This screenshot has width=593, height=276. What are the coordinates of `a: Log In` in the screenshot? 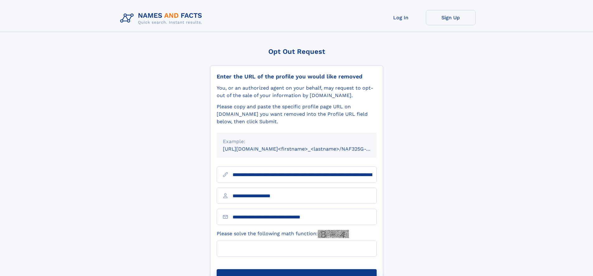 It's located at (401, 17).